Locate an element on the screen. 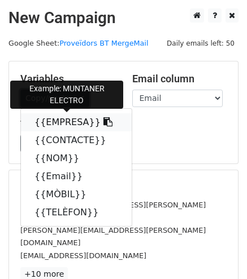  div: Example: MUNTANER ELECTRO is located at coordinates (67, 95).